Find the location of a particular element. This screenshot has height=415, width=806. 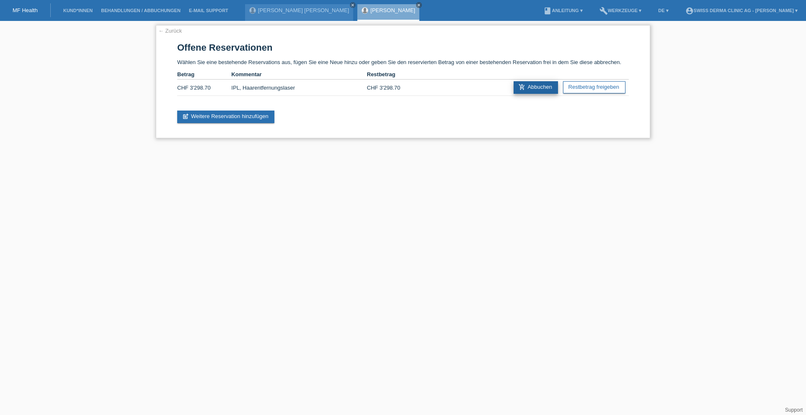

a: add_shopping_cartAbbuchen is located at coordinates (535, 88).